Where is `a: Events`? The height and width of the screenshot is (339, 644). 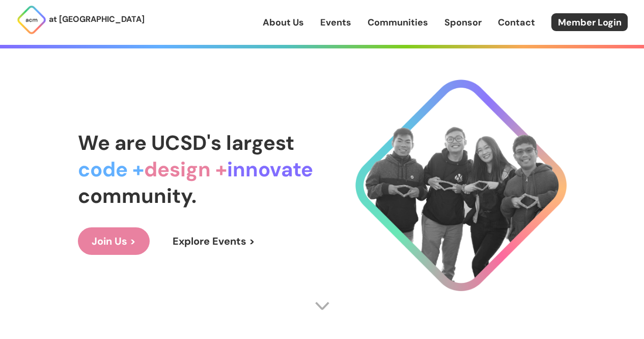
a: Events is located at coordinates (336, 23).